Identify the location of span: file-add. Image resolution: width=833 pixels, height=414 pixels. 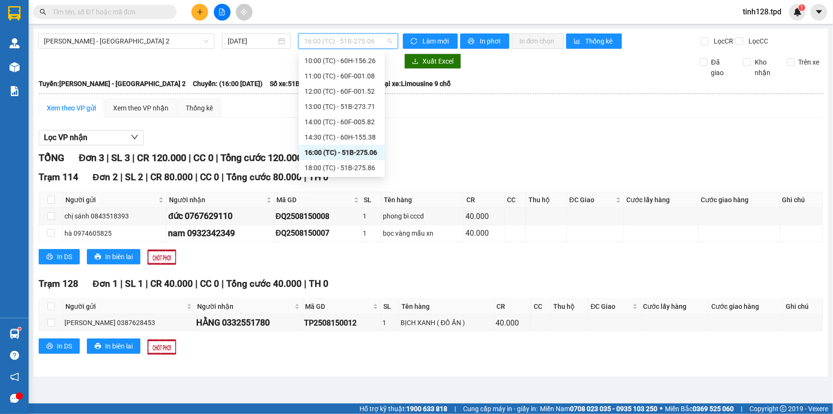
(222, 12).